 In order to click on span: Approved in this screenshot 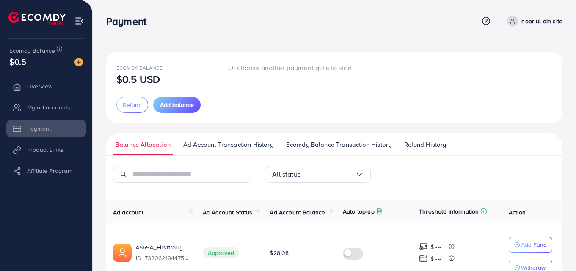, I will do `click(221, 253)`.